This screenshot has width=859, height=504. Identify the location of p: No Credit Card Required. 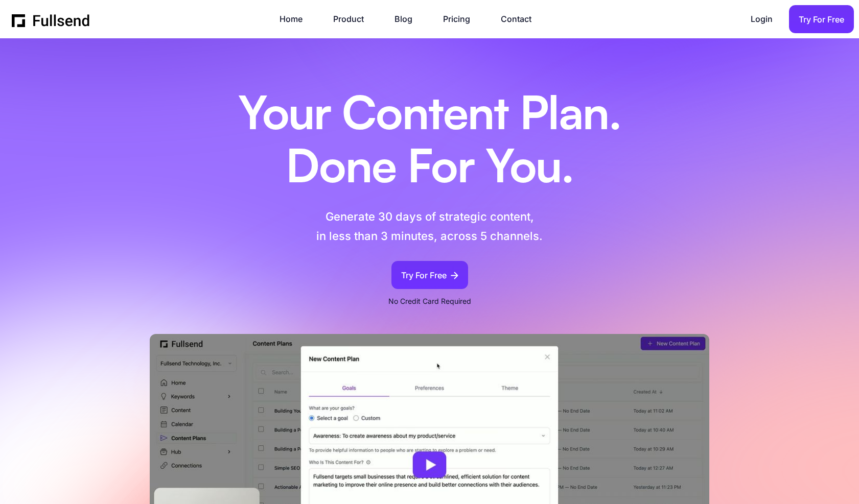
(430, 302).